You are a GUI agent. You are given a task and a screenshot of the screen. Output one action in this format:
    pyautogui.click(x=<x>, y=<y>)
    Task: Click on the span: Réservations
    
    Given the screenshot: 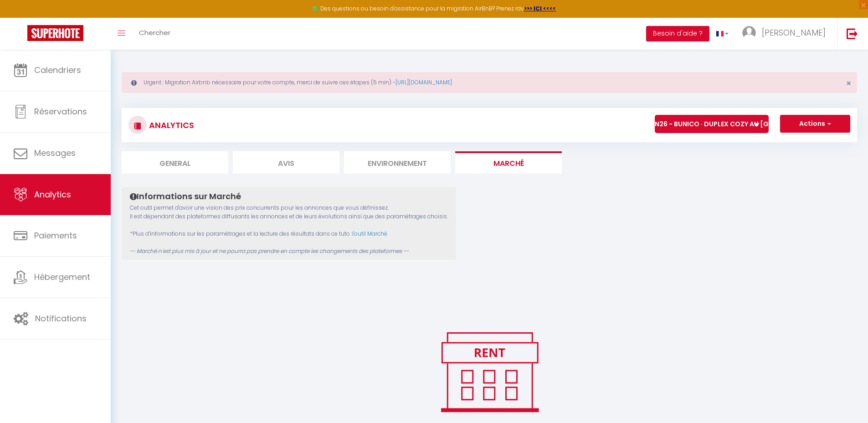 What is the action you would take?
    pyautogui.click(x=61, y=111)
    